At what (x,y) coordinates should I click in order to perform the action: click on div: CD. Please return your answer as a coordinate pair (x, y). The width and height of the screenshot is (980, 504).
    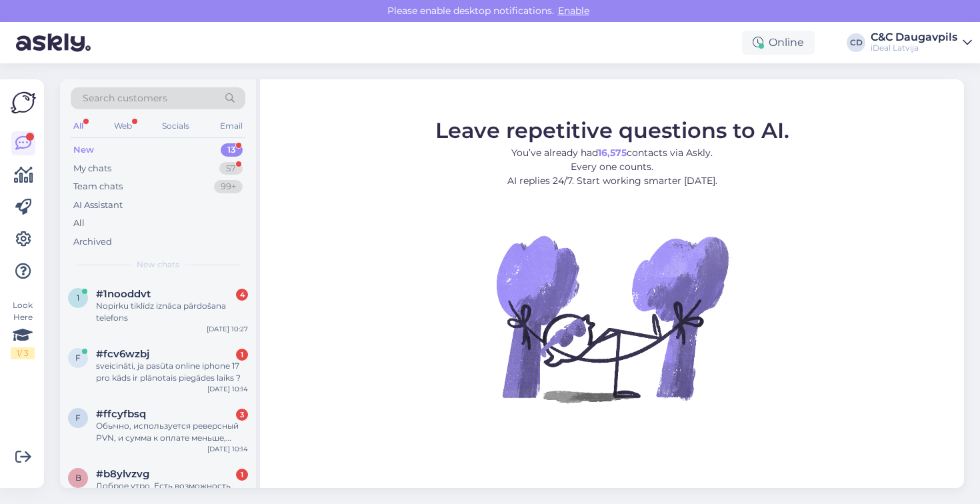
    Looking at the image, I should click on (856, 42).